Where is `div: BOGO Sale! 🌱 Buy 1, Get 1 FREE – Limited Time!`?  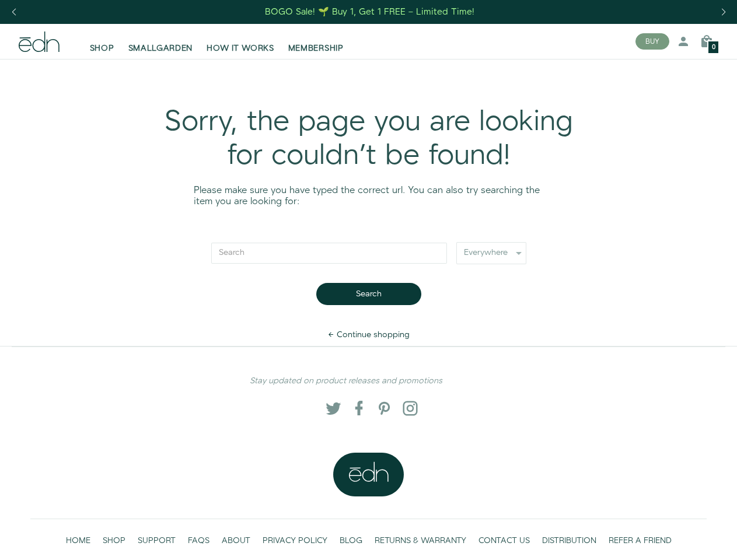 div: BOGO Sale! 🌱 Buy 1, Get 1 FREE – Limited Time! is located at coordinates (369, 12).